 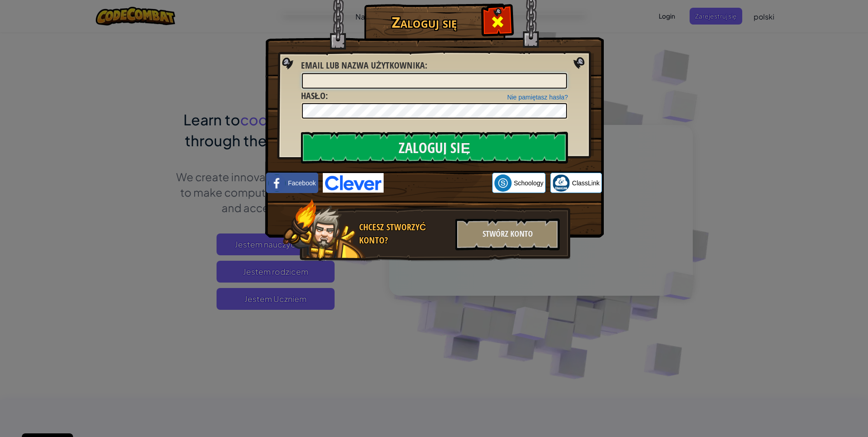 What do you see at coordinates (503, 183) in the screenshot?
I see `img: schoology.png` at bounding box center [503, 183].